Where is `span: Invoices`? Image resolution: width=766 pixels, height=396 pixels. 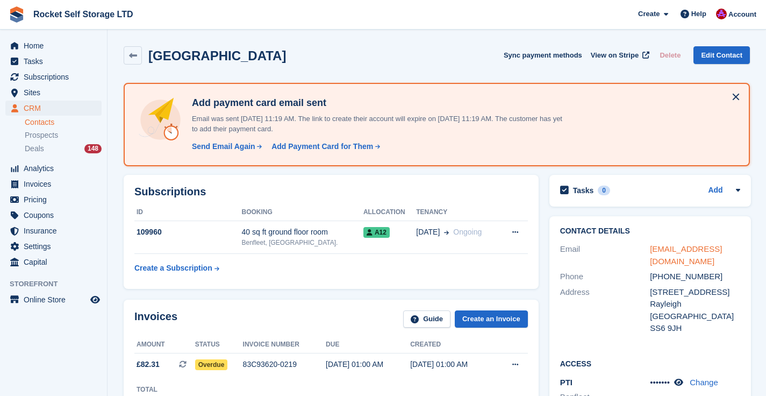
span: Invoices is located at coordinates (56, 184).